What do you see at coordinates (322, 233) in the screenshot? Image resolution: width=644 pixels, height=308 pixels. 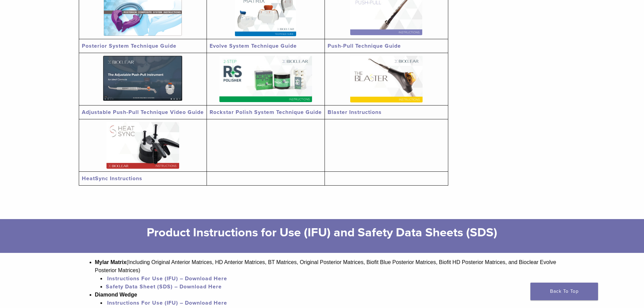 I see `h2: Product Instructions for Use (IFU) and Safety Data Sheets (SDS)` at bounding box center [322, 233].